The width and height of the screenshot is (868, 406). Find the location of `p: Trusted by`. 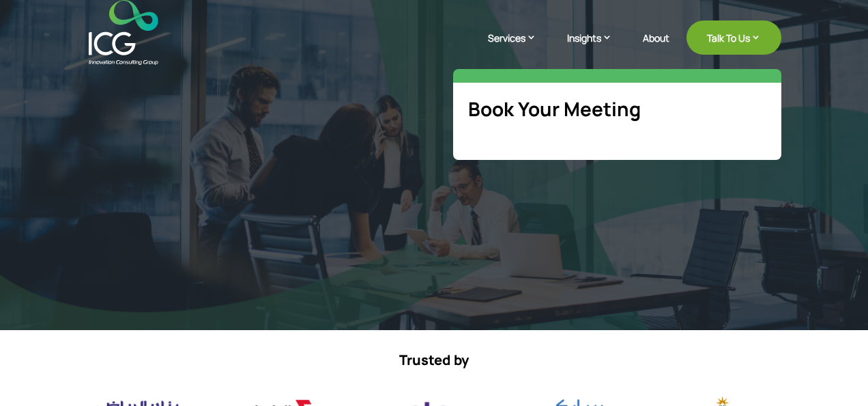

p: Trusted by is located at coordinates (434, 360).